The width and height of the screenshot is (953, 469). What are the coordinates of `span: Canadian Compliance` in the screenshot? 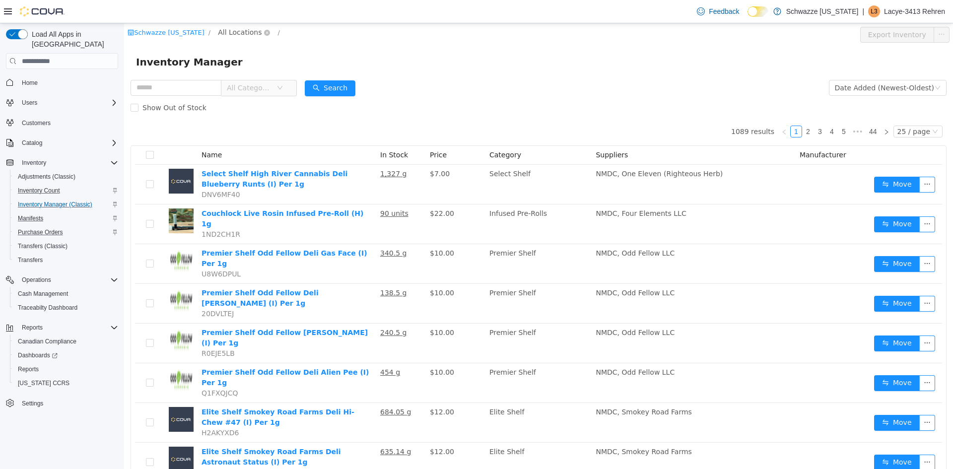 It's located at (66, 341).